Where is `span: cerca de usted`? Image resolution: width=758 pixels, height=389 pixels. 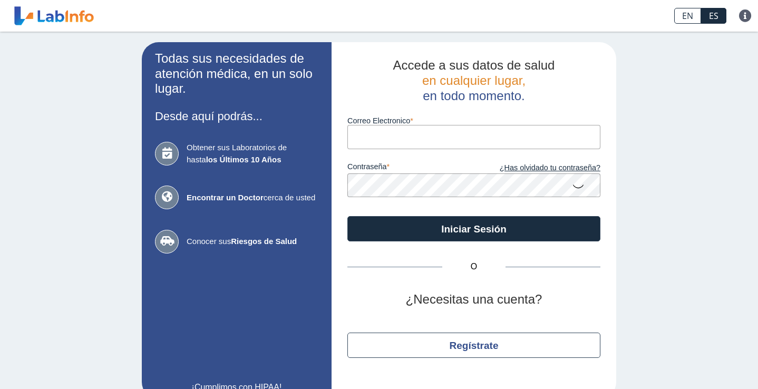 span: cerca de usted is located at coordinates (253, 198).